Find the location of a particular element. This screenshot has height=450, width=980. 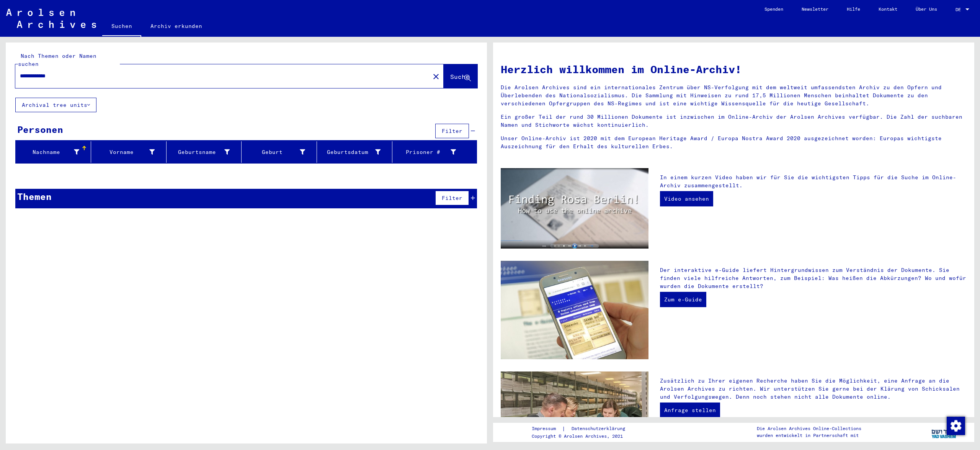

img: Zustimmung ändern is located at coordinates (956, 426).